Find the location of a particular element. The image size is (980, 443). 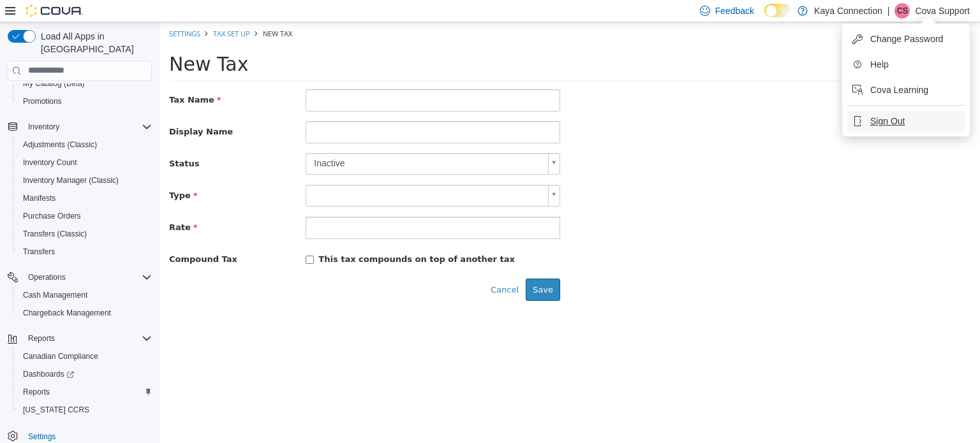

a: Tax Set Up is located at coordinates (72, 10).